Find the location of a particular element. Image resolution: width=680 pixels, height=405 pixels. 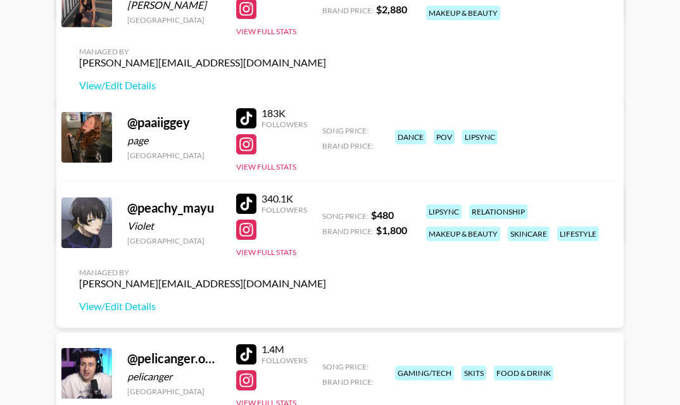

div: dance is located at coordinates (411, 137).